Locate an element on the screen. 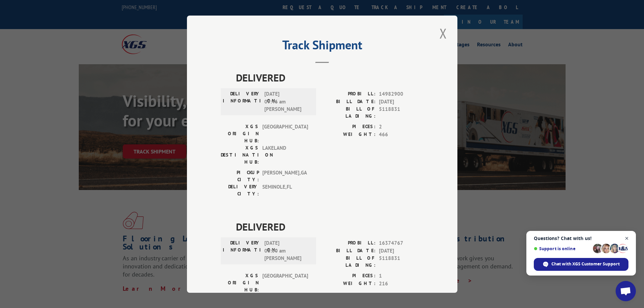 The height and width of the screenshot is (308, 644). label: DELIVERY CITY: is located at coordinates (240, 190).